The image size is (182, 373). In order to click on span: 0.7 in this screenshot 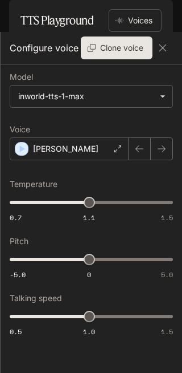, I will do `click(15, 217)`.